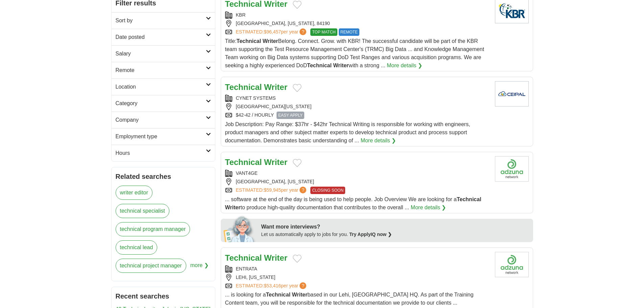 The image size is (644, 308). I want to click on a: Hours, so click(163, 153).